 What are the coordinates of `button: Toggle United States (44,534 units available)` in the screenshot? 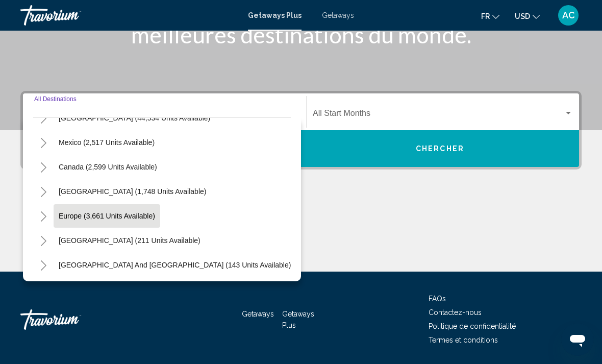 It's located at (43, 118).